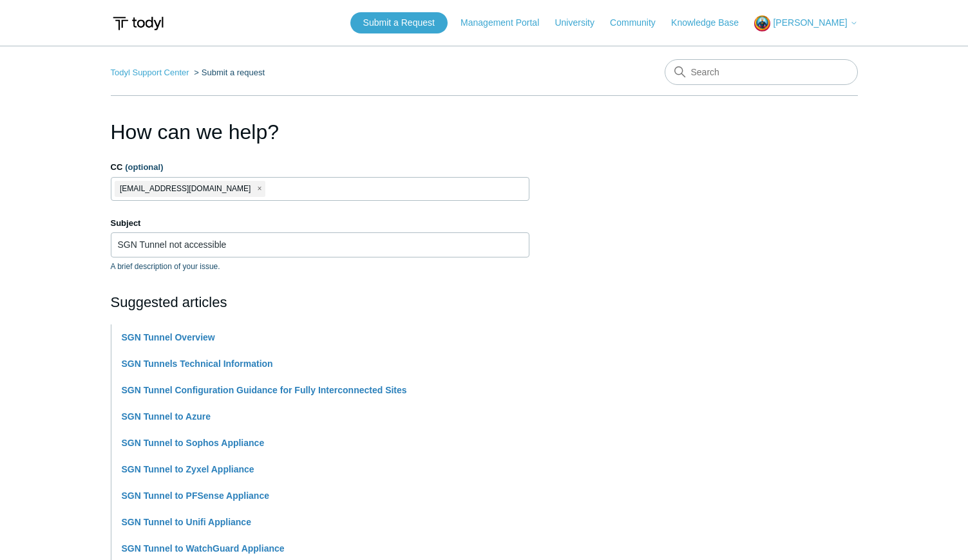 The image size is (968, 560). Describe the element at coordinates (320, 266) in the screenshot. I see `p: A brief description of your issue.` at that location.